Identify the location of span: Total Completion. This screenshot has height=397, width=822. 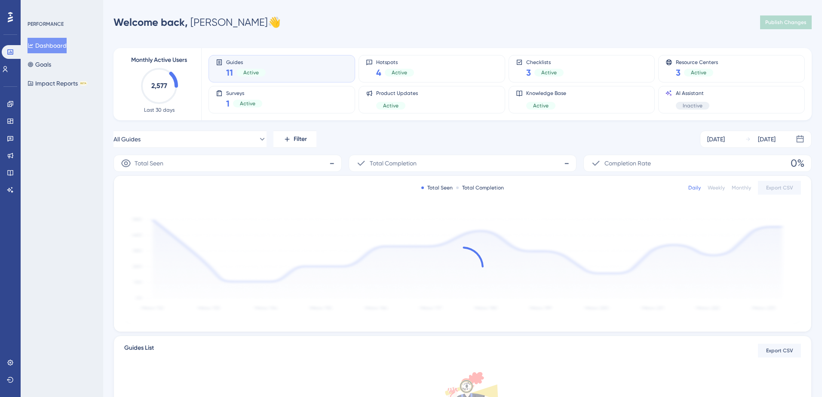
(393, 163).